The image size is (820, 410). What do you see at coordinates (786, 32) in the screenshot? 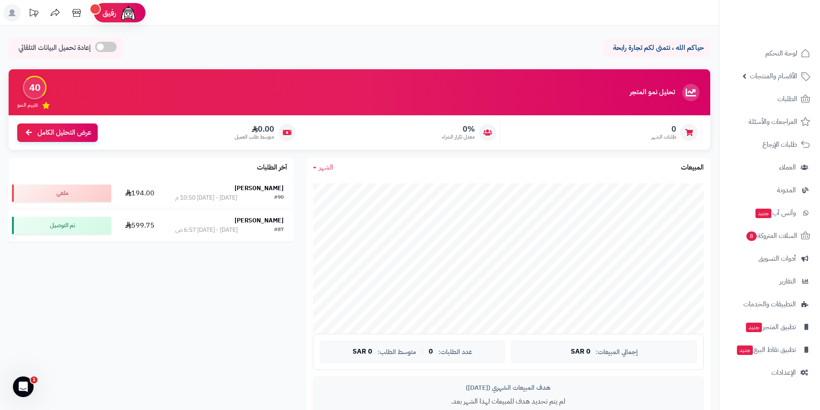
I see `img: logo-2.png` at bounding box center [786, 32].